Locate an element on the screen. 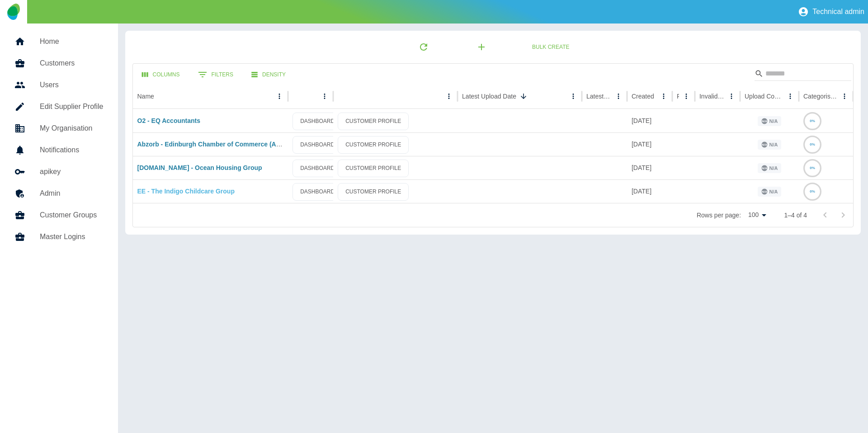  a: EE - The Indigo Childcare Group is located at coordinates (186, 191).